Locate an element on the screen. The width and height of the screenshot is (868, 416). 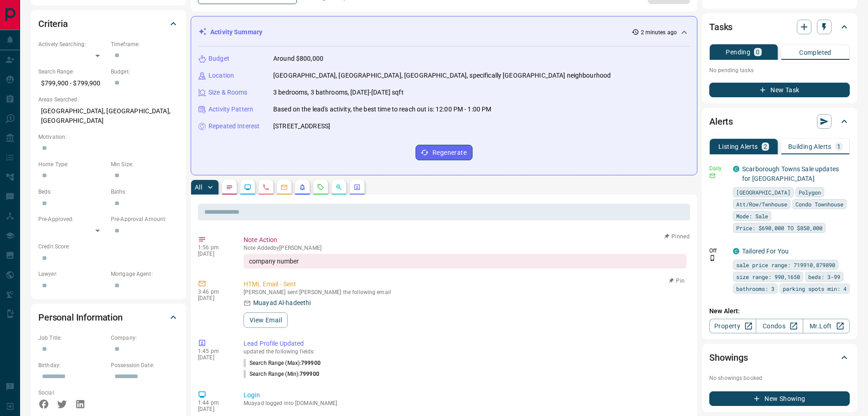
p: Budget is located at coordinates (219, 59).